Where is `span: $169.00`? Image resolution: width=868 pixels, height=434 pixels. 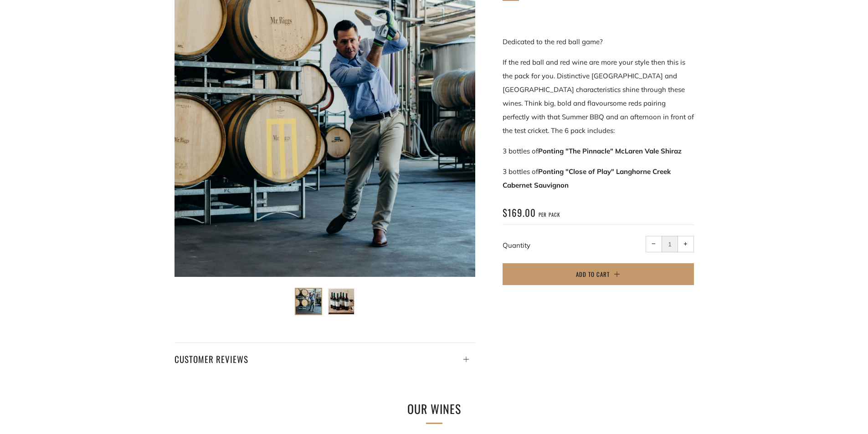 span: $169.00 is located at coordinates (519, 212).